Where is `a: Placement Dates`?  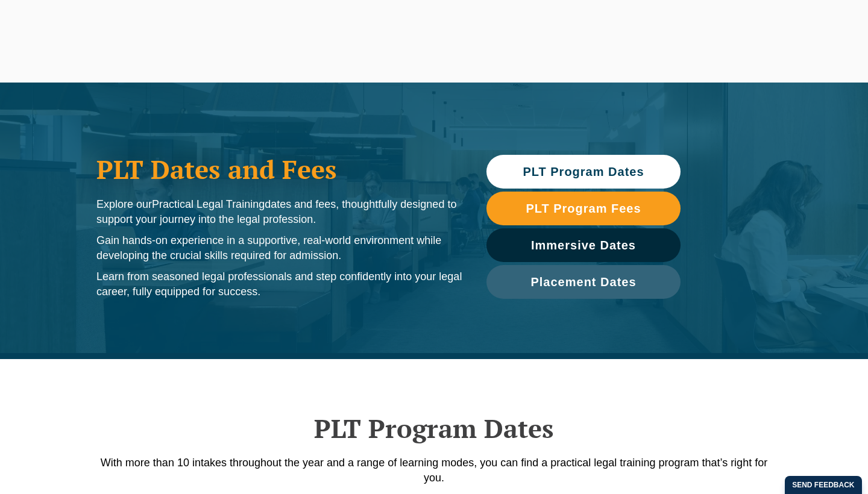 a: Placement Dates is located at coordinates (583, 282).